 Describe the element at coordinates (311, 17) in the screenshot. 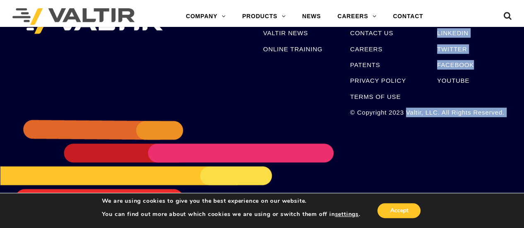

I see `a: NEWS` at that location.